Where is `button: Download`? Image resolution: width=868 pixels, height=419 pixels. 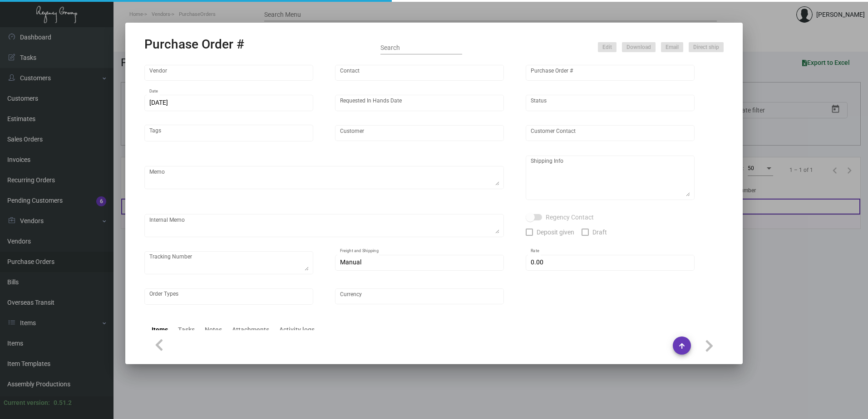 button: Download is located at coordinates (639, 47).